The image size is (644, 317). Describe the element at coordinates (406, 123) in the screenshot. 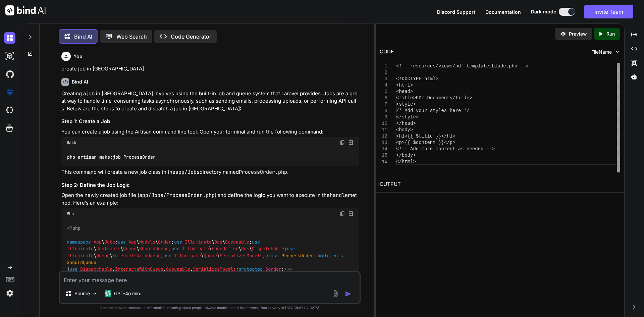

I see `span: </head>` at that location.